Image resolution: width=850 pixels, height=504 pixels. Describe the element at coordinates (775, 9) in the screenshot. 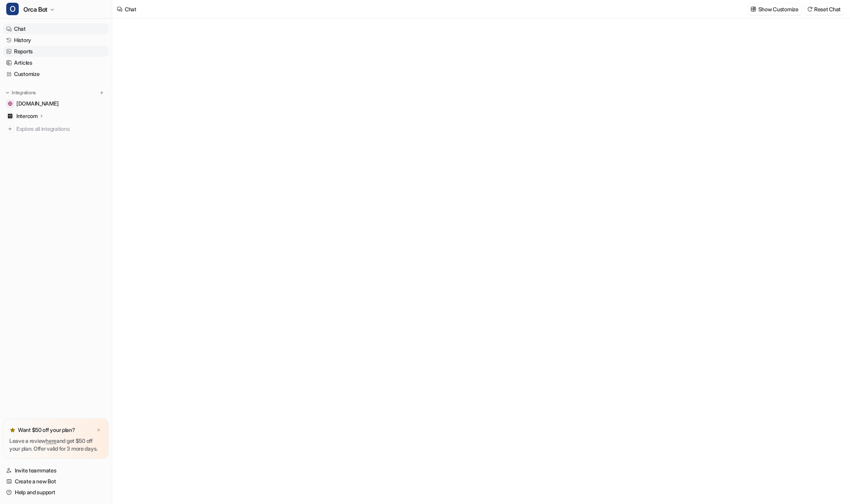

I see `button: Show Customize` at that location.